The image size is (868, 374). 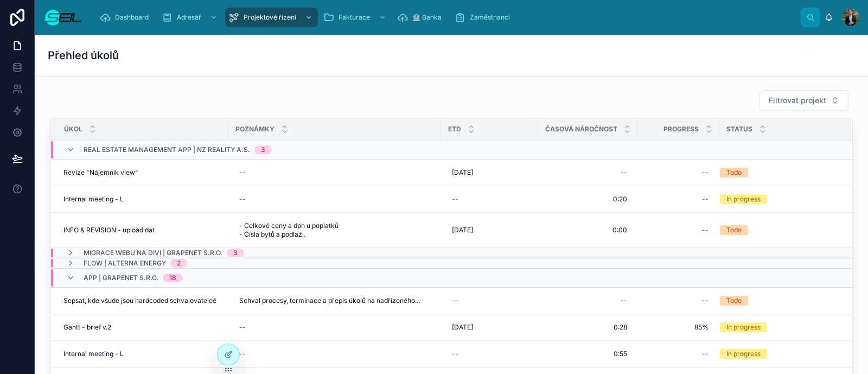 What do you see at coordinates (329, 300) in the screenshot?
I see `span: Schval procesy, terminace a přepis úkolů na nadřízeného...` at bounding box center [329, 300].